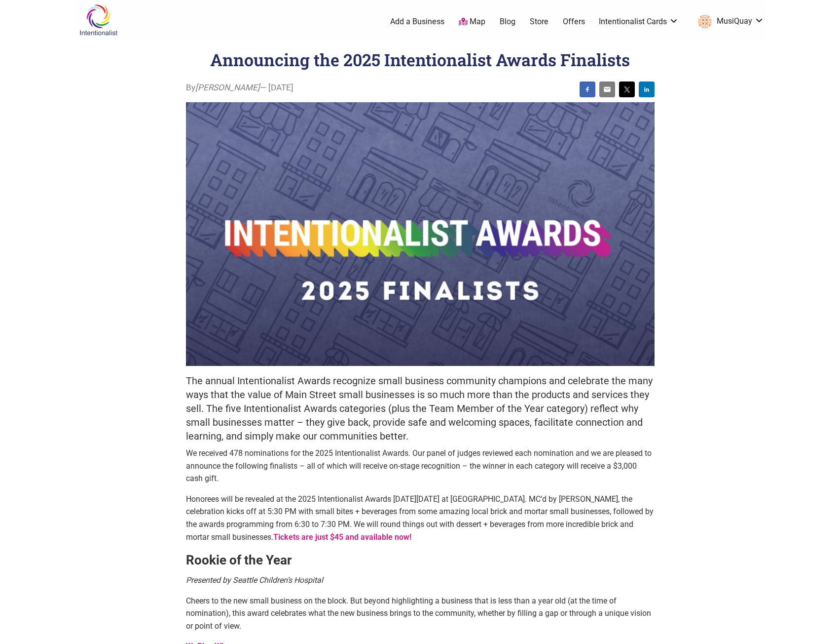  Describe the element at coordinates (639, 22) in the screenshot. I see `a: Intentionalist Cards` at that location.